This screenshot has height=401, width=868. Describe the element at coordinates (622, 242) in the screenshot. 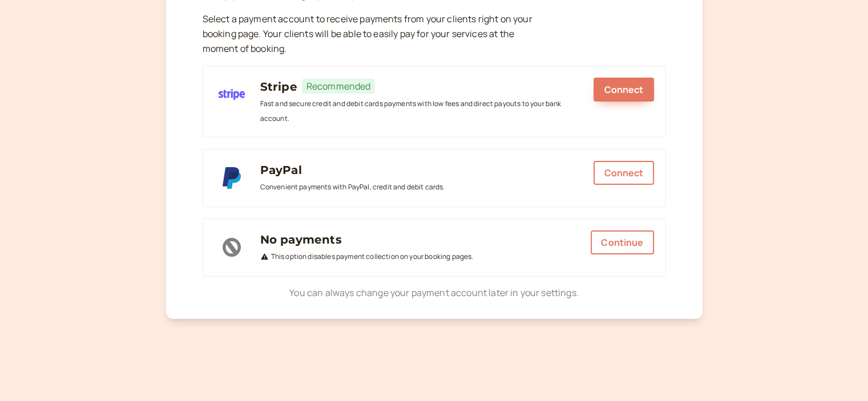

I see `button: Continue` at that location.